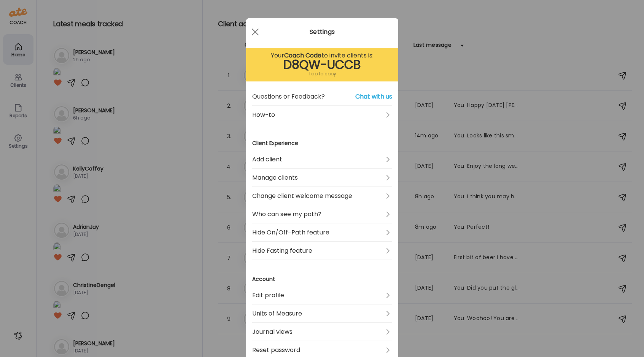  I want to click on a: Manage clients, so click(322, 177).